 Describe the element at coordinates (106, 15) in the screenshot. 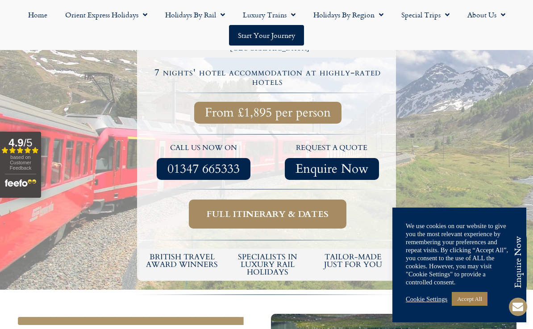

I see `a: Orient Express Holidays` at that location.